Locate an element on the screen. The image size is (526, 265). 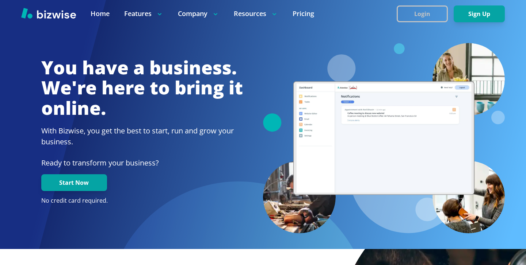
a: Start Now is located at coordinates (74, 183).